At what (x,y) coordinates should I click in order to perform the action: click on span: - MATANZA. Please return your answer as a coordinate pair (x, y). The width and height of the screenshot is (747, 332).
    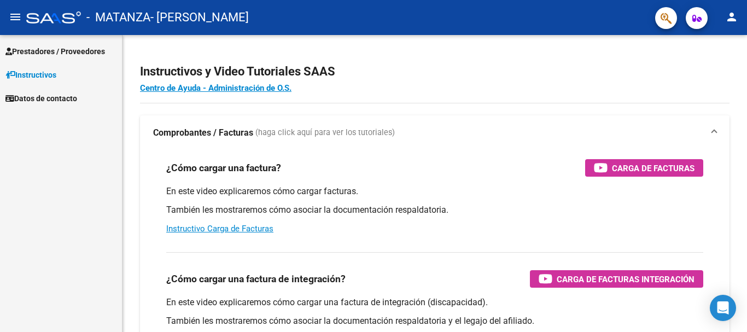
    Looking at the image, I should click on (118, 17).